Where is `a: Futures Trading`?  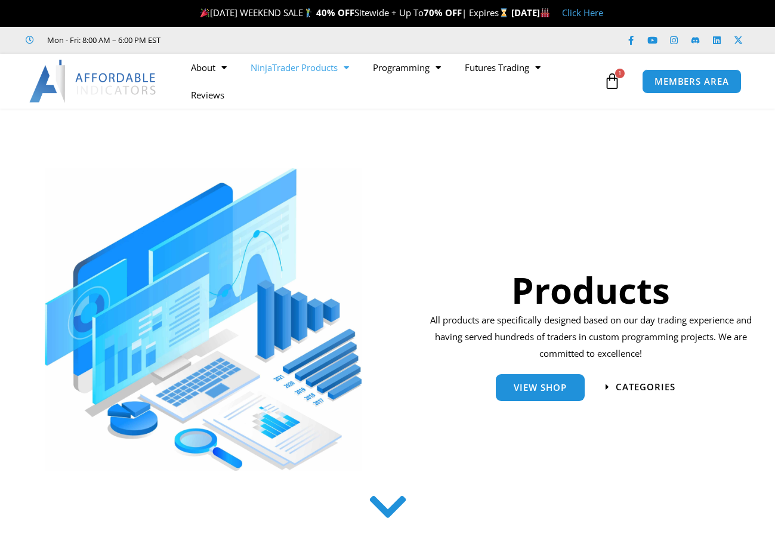
a: Futures Trading is located at coordinates (503, 67).